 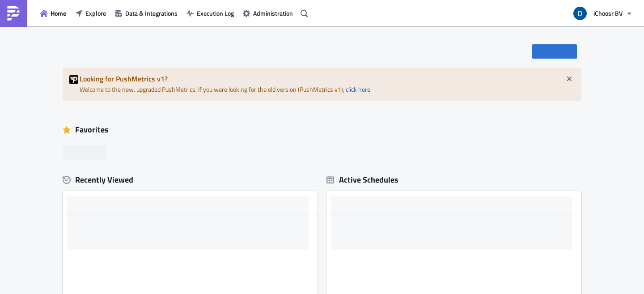 I want to click on a: Home, so click(x=53, y=13).